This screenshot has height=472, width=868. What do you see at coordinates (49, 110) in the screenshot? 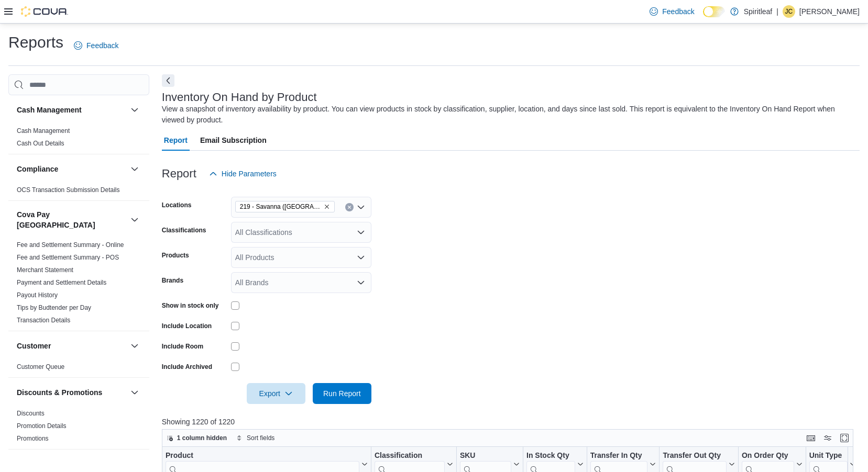
I see `h3: Cash Management` at bounding box center [49, 110].